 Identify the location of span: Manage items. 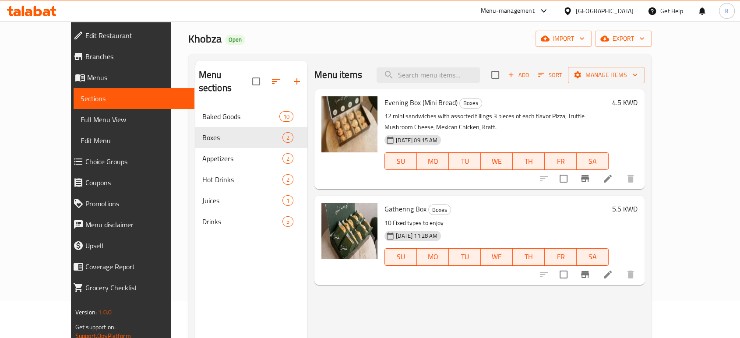
(606, 75).